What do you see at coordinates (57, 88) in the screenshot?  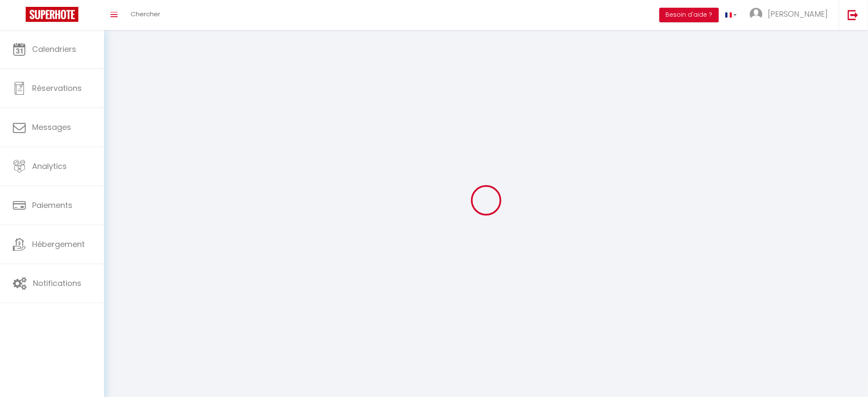 I see `span: Réservations` at bounding box center [57, 88].